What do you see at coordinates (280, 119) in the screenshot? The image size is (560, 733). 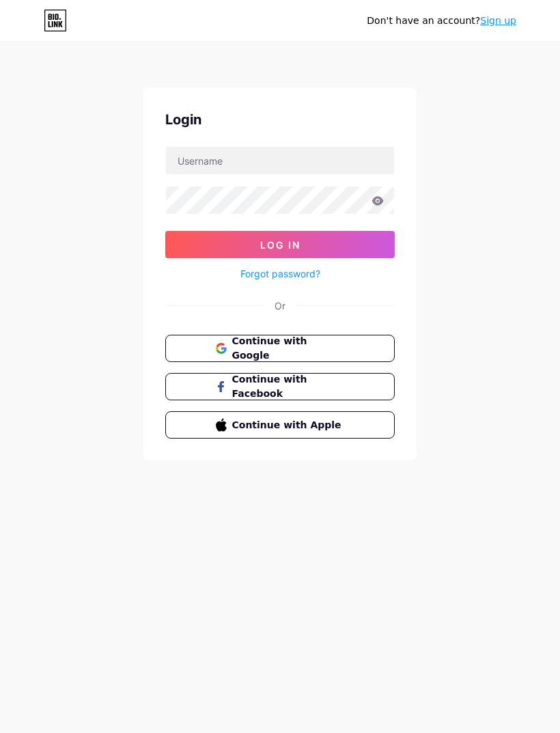 I see `div: Login` at bounding box center [280, 119].